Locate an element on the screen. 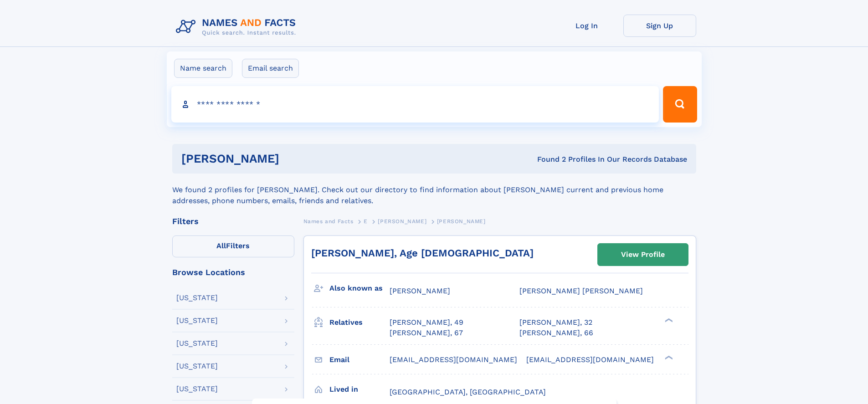  h3: Also known as is located at coordinates (360, 288).